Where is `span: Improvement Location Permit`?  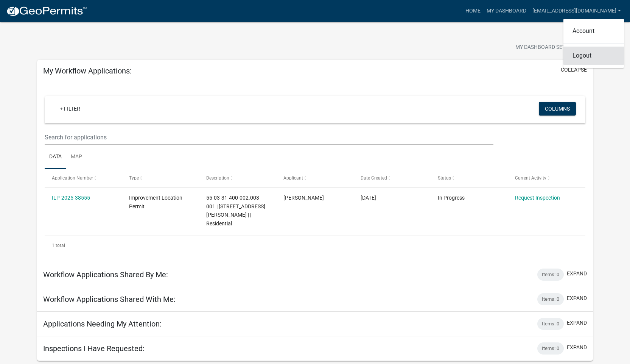 span: Improvement Location Permit is located at coordinates (156, 202).